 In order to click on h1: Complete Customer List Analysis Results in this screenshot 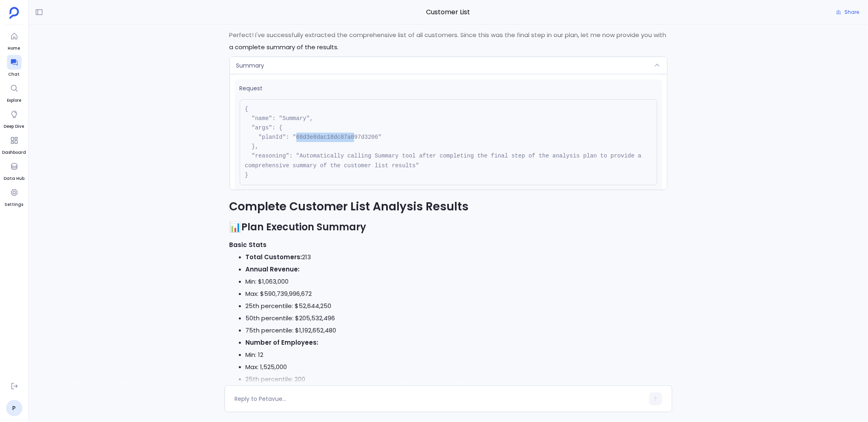, I will do `click(449, 207)`.